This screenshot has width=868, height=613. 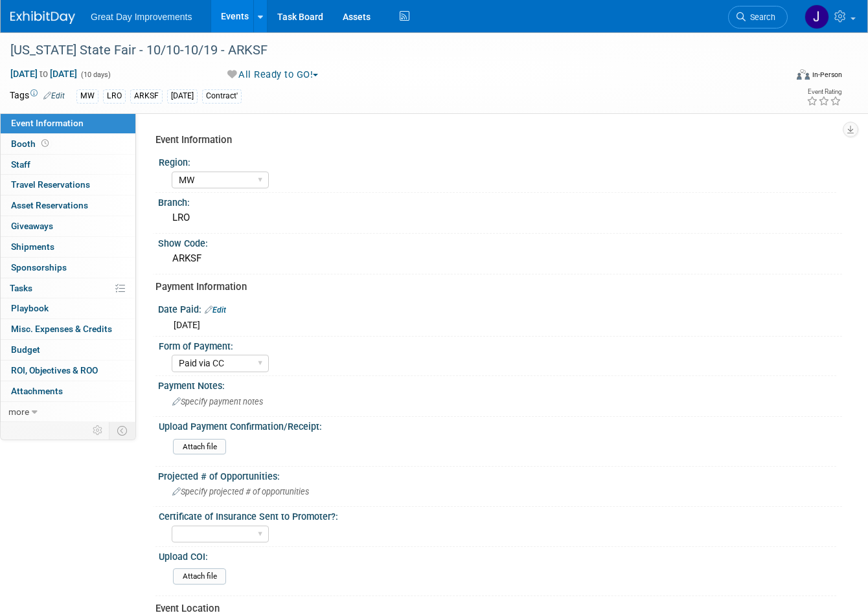 I want to click on span: Booth not reserved yet, so click(x=45, y=143).